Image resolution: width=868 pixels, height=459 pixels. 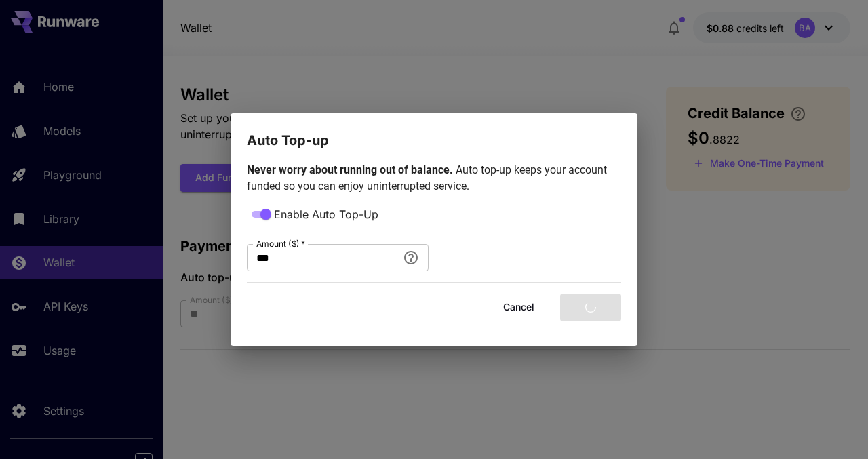 I want to click on label: Amount ($), so click(x=281, y=243).